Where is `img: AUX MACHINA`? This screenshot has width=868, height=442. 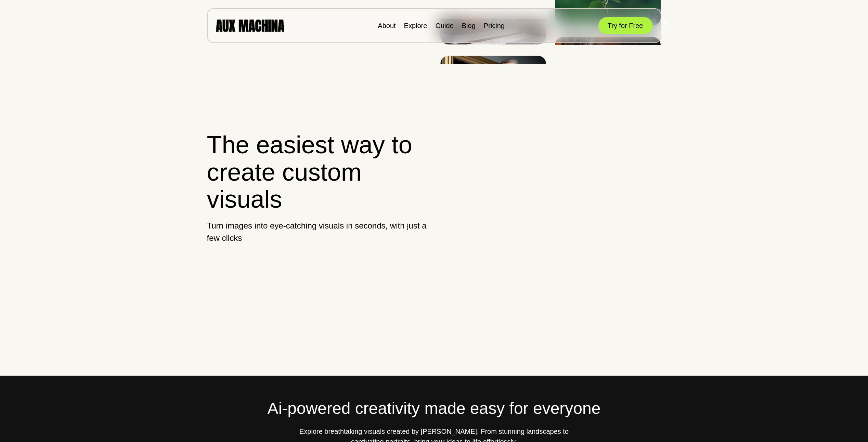 img: AUX MACHINA is located at coordinates (250, 25).